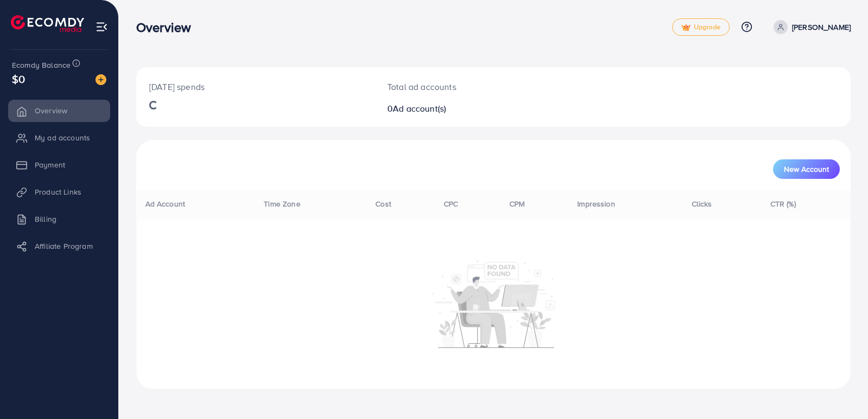 This screenshot has width=868, height=419. I want to click on span: Ad account(s), so click(419, 108).